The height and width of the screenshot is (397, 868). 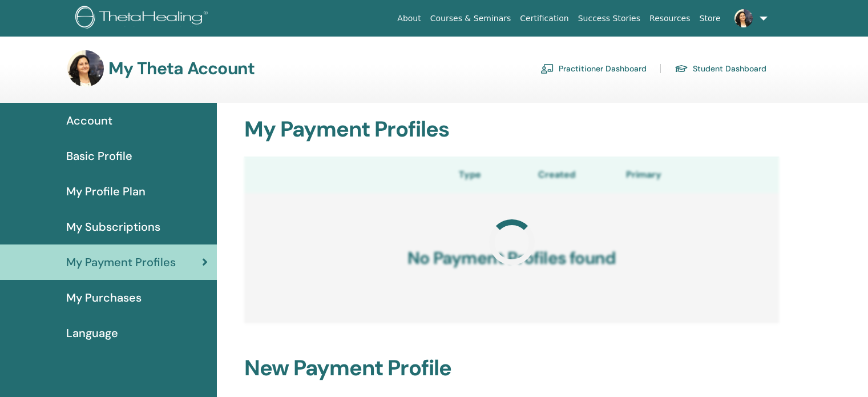 What do you see at coordinates (121, 262) in the screenshot?
I see `span: My Payment Profiles` at bounding box center [121, 262].